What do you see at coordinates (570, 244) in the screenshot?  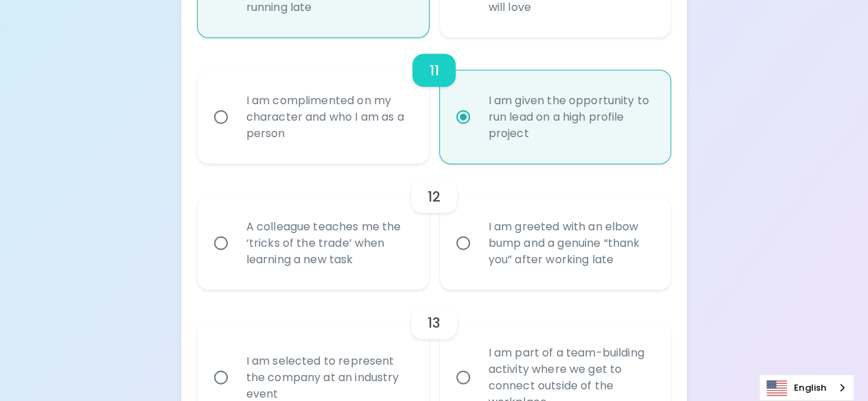 I see `div: I am greeted with an elbow bump and a genuine “thank you” after working late` at bounding box center [570, 244].